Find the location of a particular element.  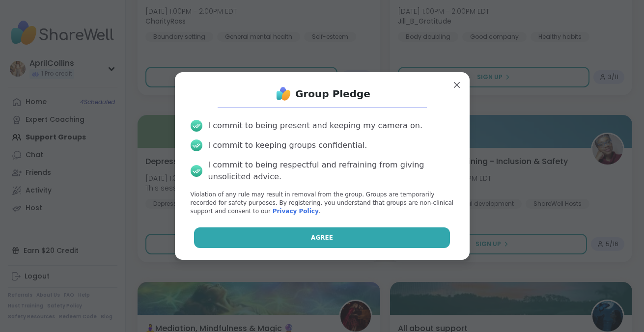

img: ShareWell Logo is located at coordinates (284, 94).